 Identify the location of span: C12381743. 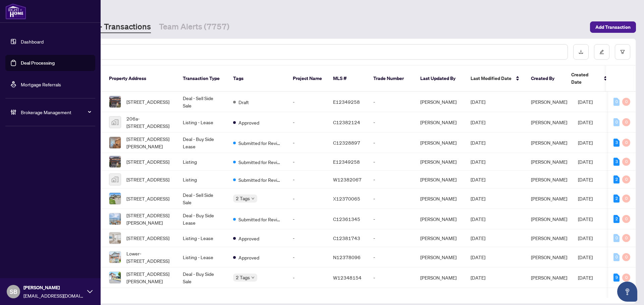
(347, 238).